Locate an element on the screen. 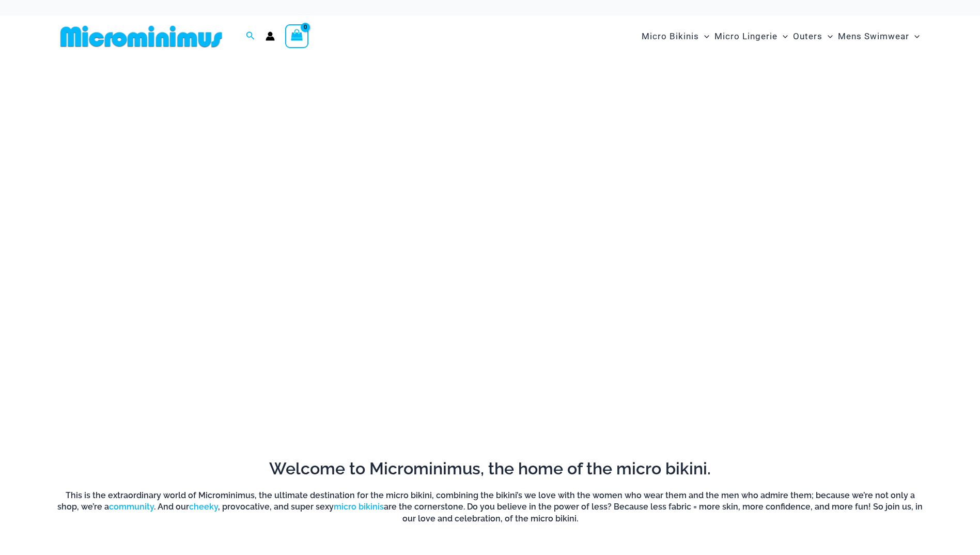  nav: Site Navigation is located at coordinates (780, 36).